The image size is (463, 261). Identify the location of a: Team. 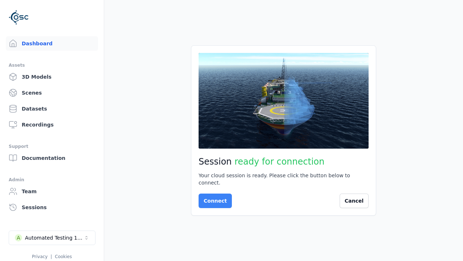
(52, 191).